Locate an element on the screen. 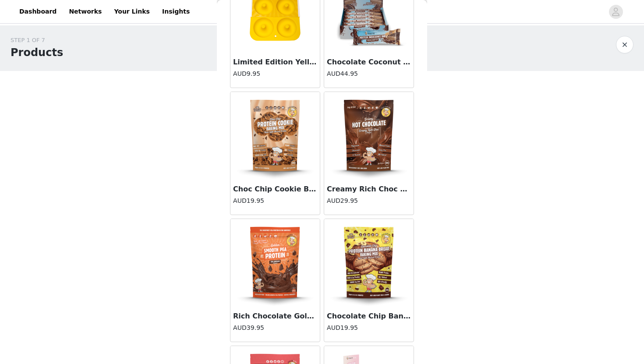 The width and height of the screenshot is (644, 364). a: Insights is located at coordinates (176, 11).